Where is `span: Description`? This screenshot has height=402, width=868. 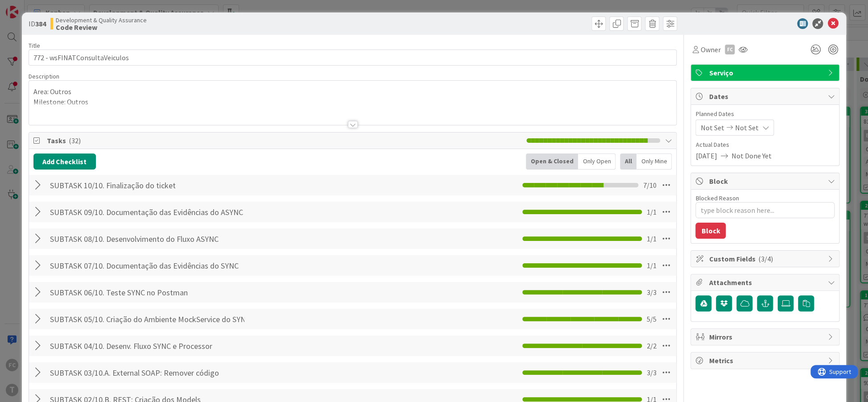 span: Description is located at coordinates (43, 77).